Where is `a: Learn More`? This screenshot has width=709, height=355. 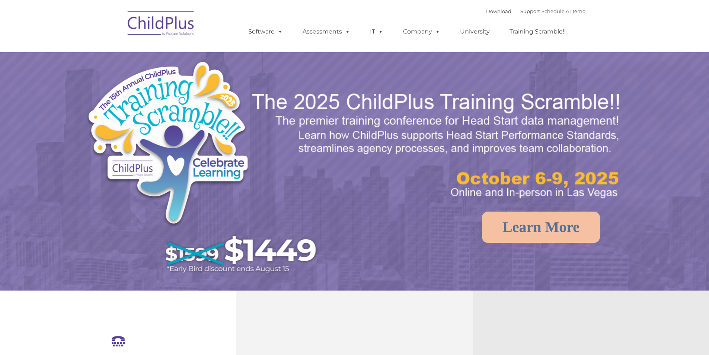 a: Learn More is located at coordinates (541, 227).